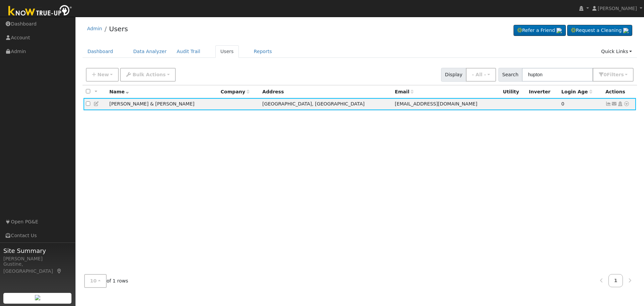 The image size is (644, 306). What do you see at coordinates (558, 75) in the screenshot?
I see `input: Search` at bounding box center [558, 75].